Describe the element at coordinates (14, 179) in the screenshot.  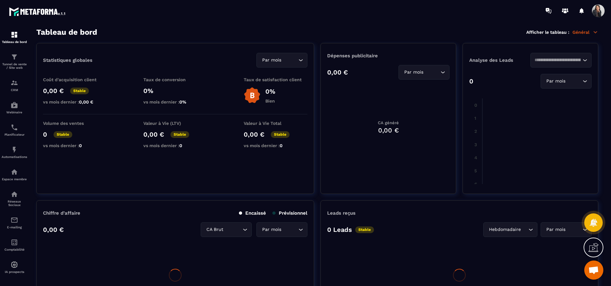
I see `p: Espace membre` at that location.